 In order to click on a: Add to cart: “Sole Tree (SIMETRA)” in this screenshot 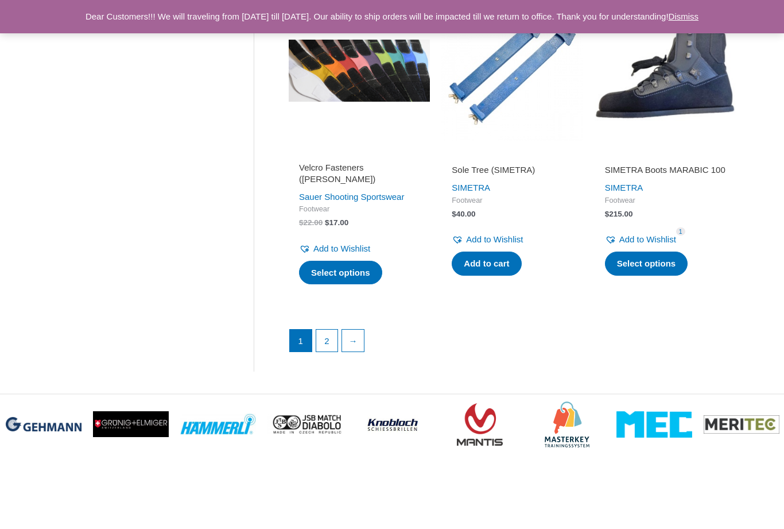, I will do `click(486, 264)`.